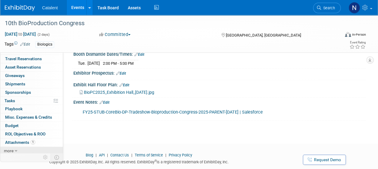 The width and height of the screenshot is (378, 169). I want to click on td: Personalize Event Tab Strip, so click(45, 158).